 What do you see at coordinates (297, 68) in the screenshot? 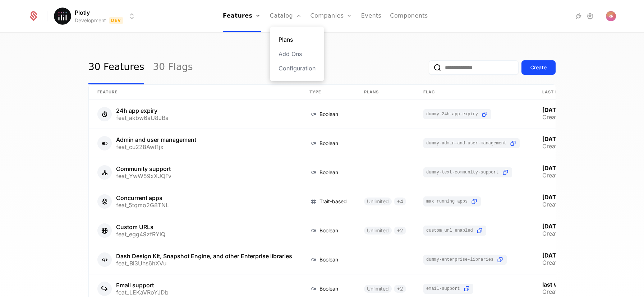
I see `a: Configuration` at bounding box center [297, 68].